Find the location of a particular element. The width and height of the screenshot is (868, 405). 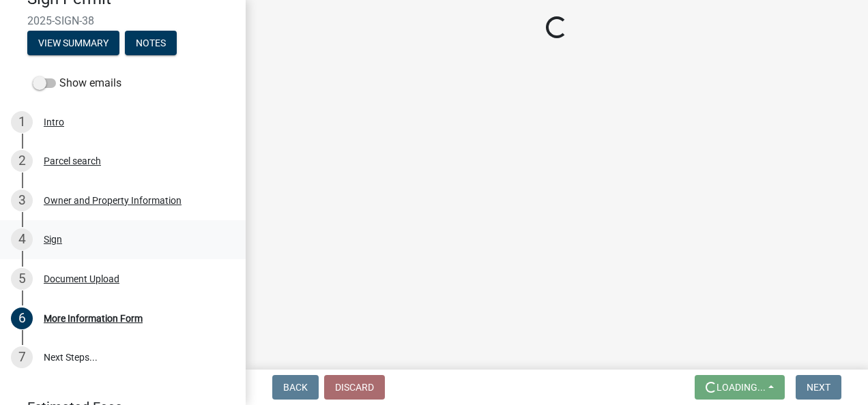

div: 4 is located at coordinates (22, 239).